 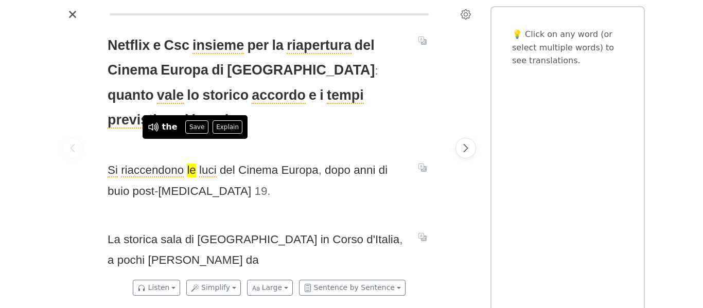 I want to click on span: Csc, so click(x=177, y=46).